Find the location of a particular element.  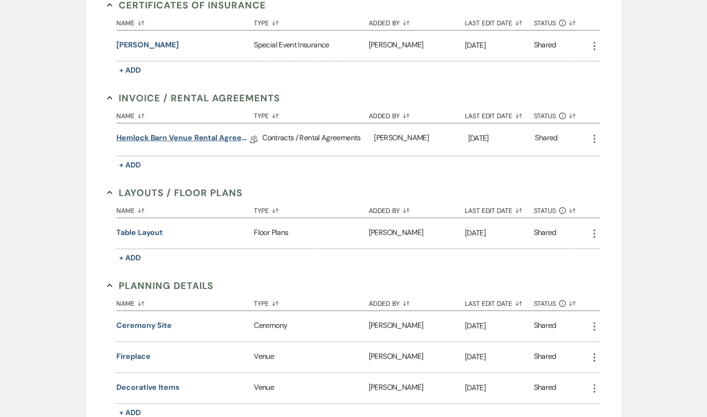

button: Invoice / Rental Agreements is located at coordinates (193, 98).